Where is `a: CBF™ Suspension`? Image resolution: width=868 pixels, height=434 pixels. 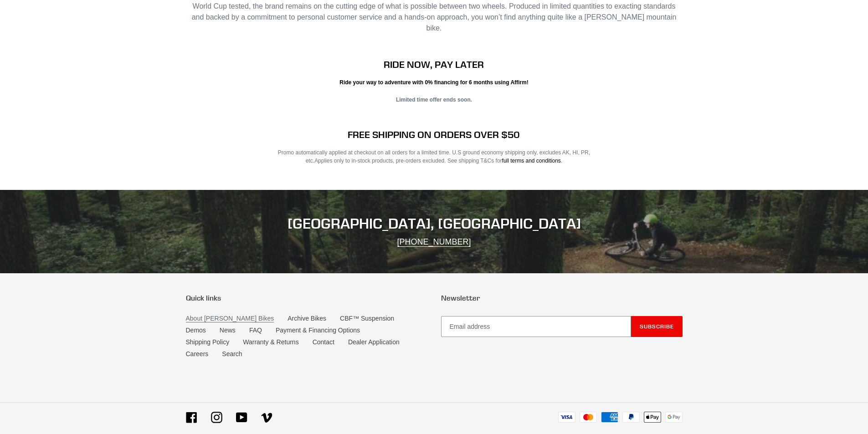 a: CBF™ Suspension is located at coordinates (367, 318).